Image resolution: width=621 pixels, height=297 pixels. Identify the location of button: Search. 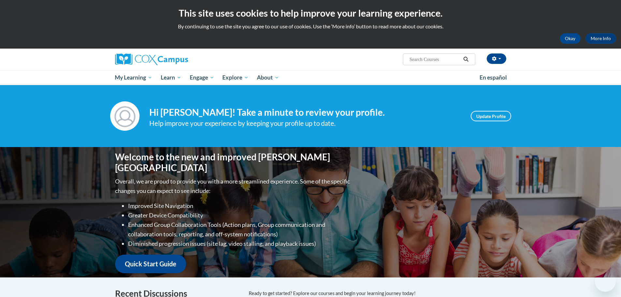
(466, 59).